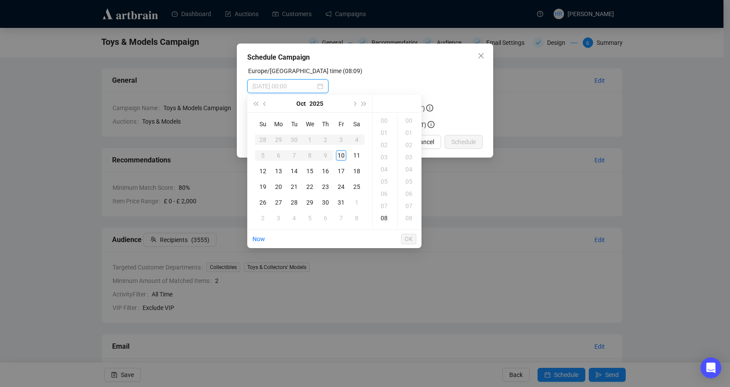  I want to click on div: 23, so click(326, 187).